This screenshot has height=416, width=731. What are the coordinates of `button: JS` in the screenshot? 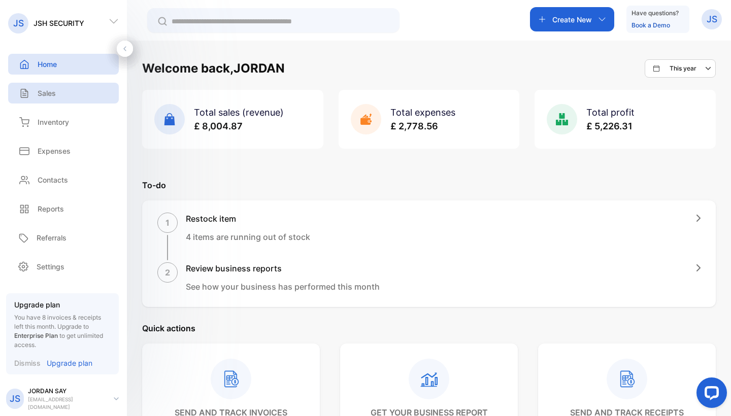 It's located at (711, 19).